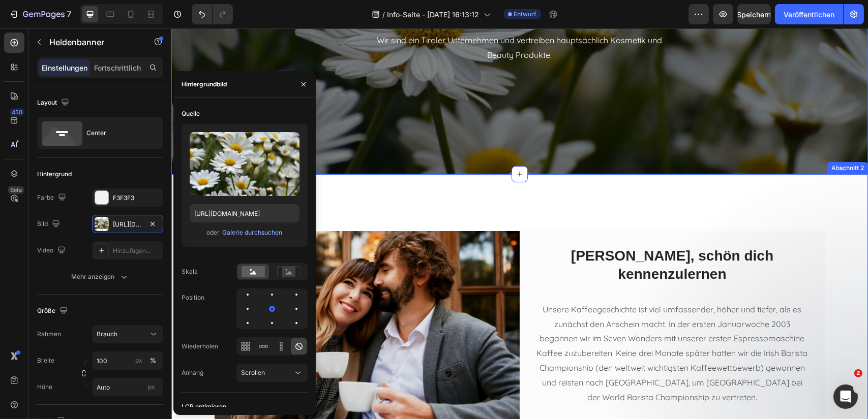 Image resolution: width=868 pixels, height=419 pixels. I want to click on font: Beta, so click(16, 190).